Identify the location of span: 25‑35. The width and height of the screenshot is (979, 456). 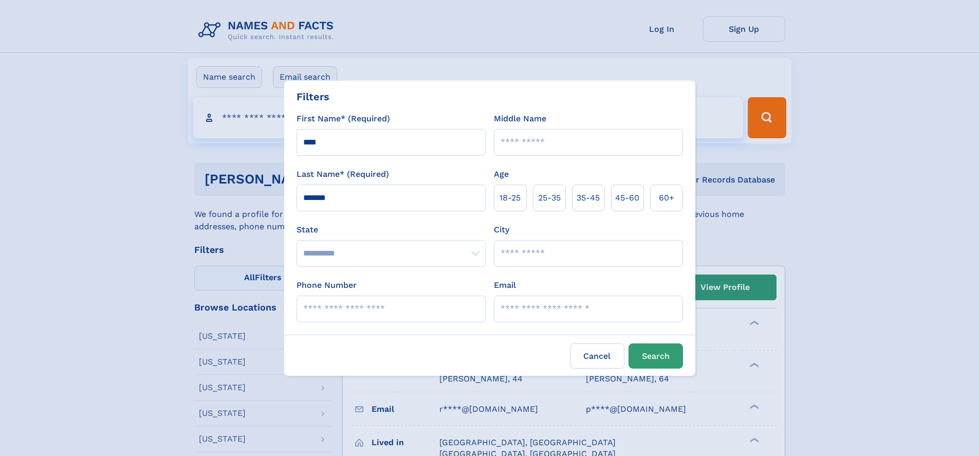
(549, 198).